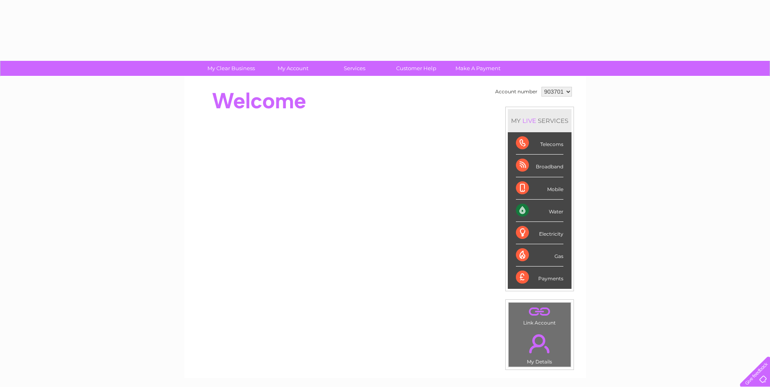 The height and width of the screenshot is (387, 770). Describe the element at coordinates (540, 166) in the screenshot. I see `div: Broadband` at that location.